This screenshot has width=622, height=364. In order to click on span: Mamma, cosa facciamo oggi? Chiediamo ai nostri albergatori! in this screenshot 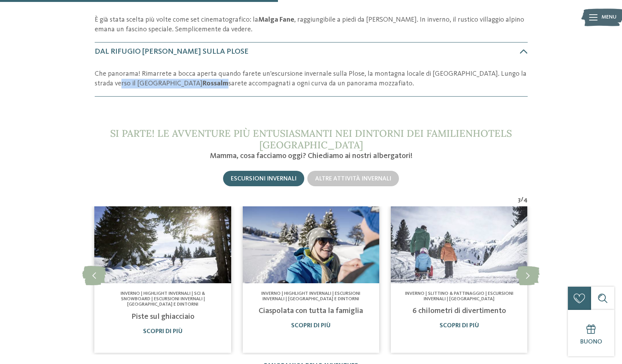, I will do `click(311, 156)`.